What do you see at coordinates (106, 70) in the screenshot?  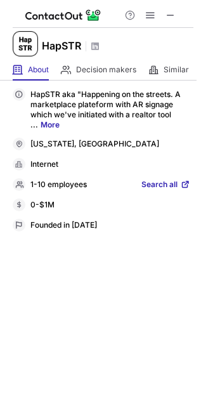 I see `span: Decision makers` at bounding box center [106, 70].